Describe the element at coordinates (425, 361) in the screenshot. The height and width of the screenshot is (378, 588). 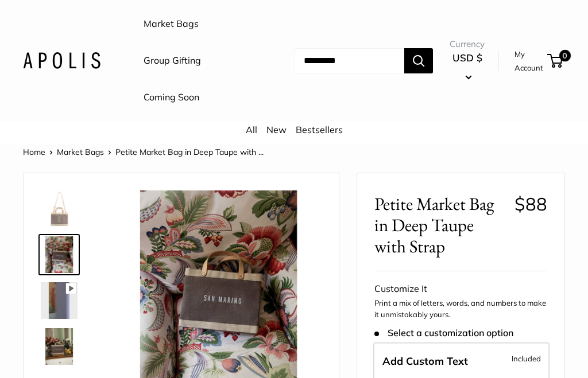
I see `span: Add Custom Text` at that location.